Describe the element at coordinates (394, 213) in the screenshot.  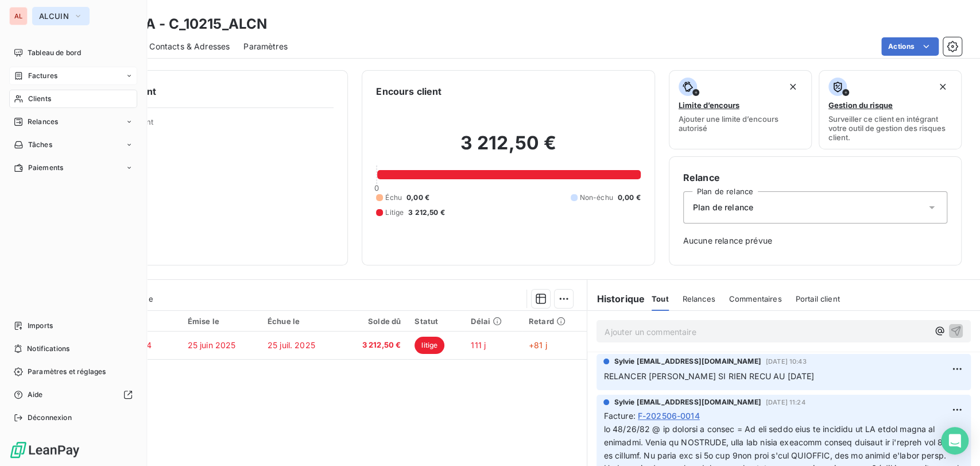
I see `span: Litige` at that location.